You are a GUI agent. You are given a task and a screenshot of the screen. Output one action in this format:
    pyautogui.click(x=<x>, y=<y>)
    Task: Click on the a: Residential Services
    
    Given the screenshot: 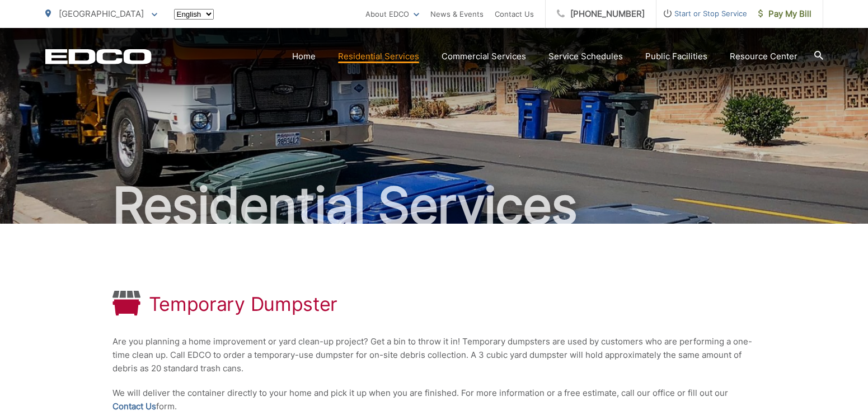 What is the action you would take?
    pyautogui.click(x=378, y=56)
    